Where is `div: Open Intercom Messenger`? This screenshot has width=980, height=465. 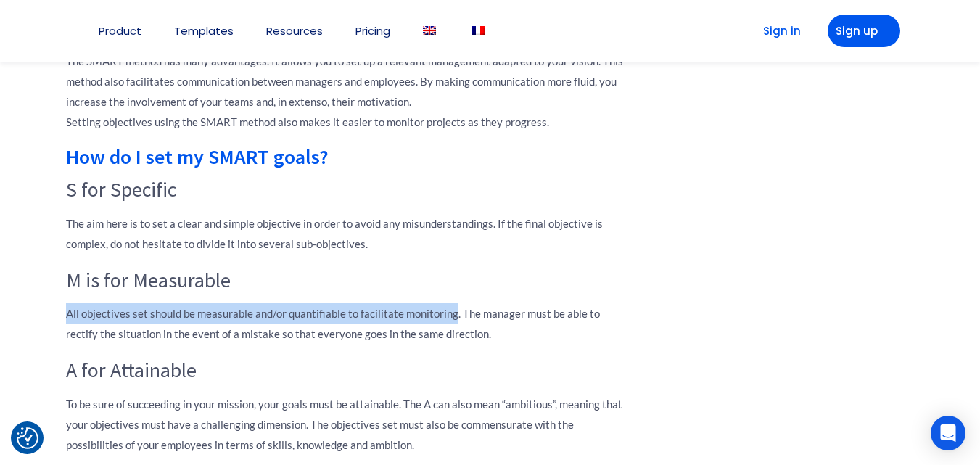
div: Open Intercom Messenger is located at coordinates (948, 433).